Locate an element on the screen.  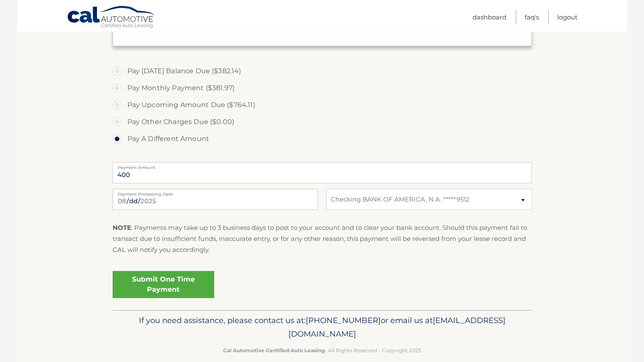
a: Logout is located at coordinates (567, 17).